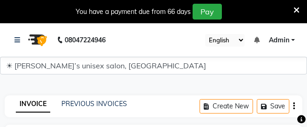 The width and height of the screenshot is (307, 127). What do you see at coordinates (37, 40) in the screenshot?
I see `img: logo` at bounding box center [37, 40].